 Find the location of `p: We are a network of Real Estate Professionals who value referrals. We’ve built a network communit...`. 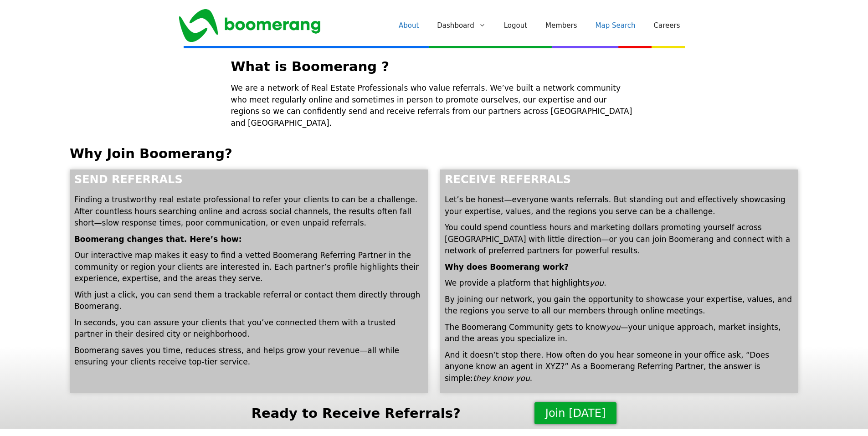

p: We are a network of Real Estate Professionals who value referrals. We’ve built a network communit... is located at coordinates (434, 106).